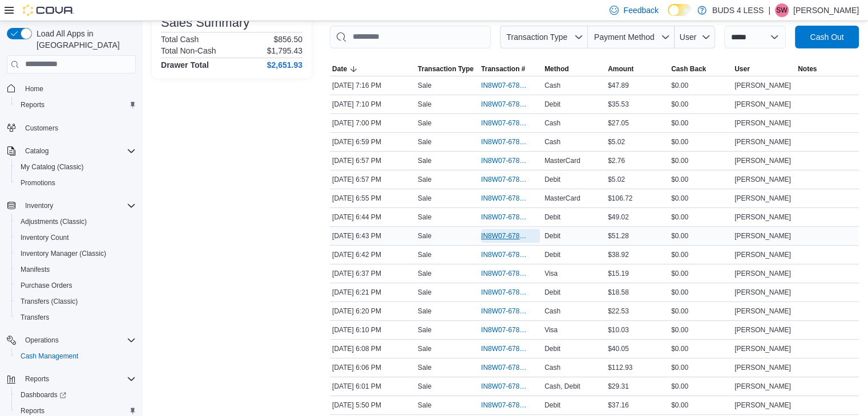  I want to click on span: $40.05, so click(618, 349).